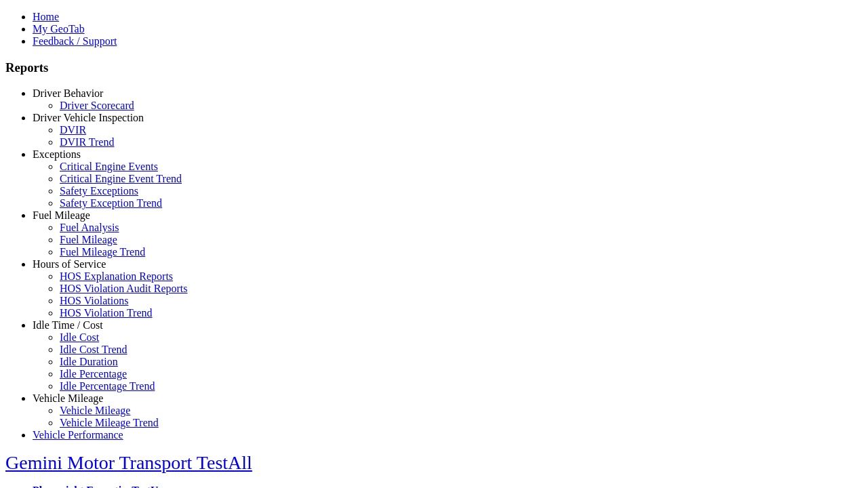 Image resolution: width=868 pixels, height=488 pixels. I want to click on a: HOS Violation Trend, so click(106, 312).